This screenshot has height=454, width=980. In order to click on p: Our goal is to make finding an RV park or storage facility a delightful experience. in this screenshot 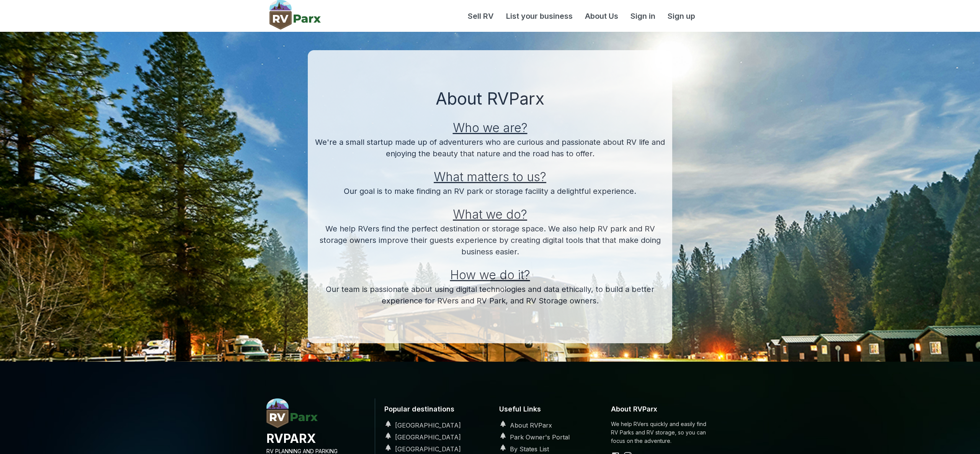, I will do `click(490, 191)`.